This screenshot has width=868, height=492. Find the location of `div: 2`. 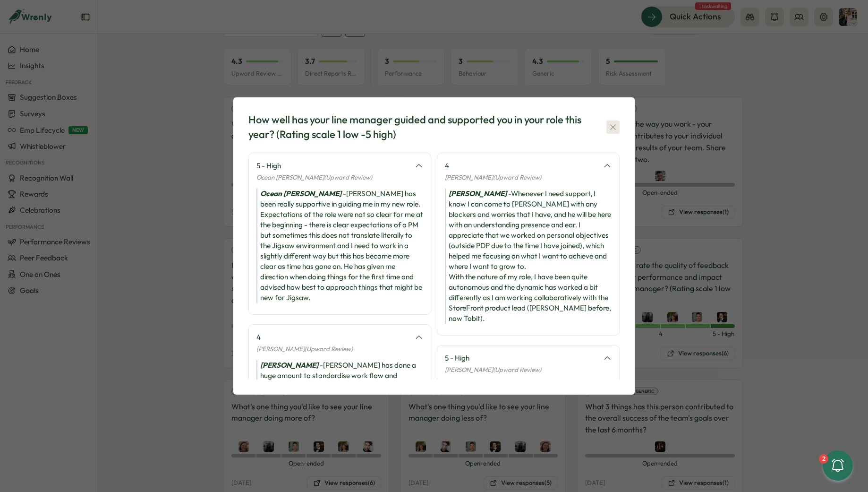

div: 2 is located at coordinates (823, 459).